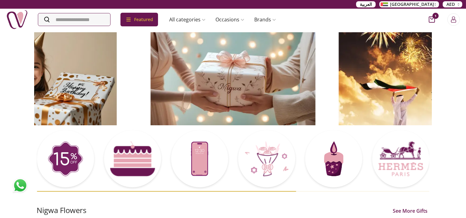  Describe the element at coordinates (74, 20) in the screenshot. I see `input: Search` at that location.